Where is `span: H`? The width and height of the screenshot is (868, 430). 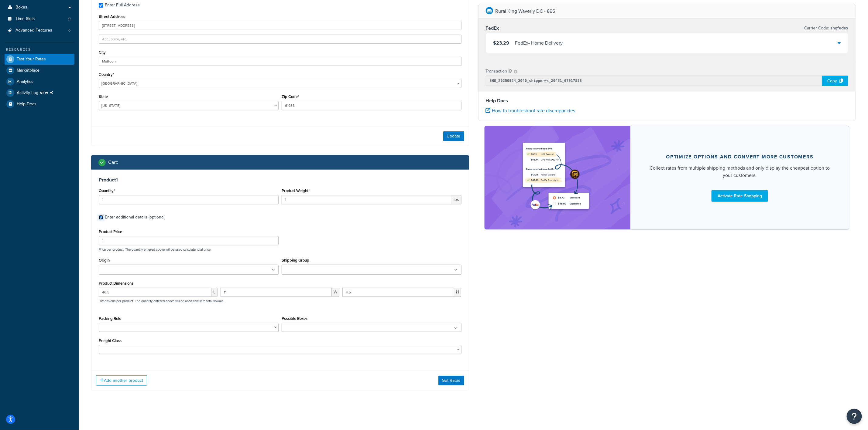
span: H is located at coordinates (457, 292).